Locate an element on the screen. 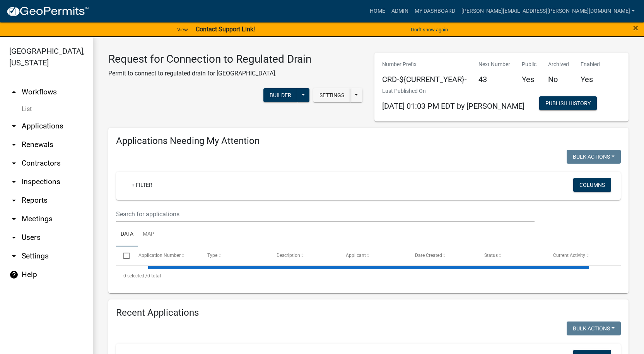 Image resolution: width=644 pixels, height=354 pixels. wm-modal-confirm: Workflow Publish History is located at coordinates (568, 104).